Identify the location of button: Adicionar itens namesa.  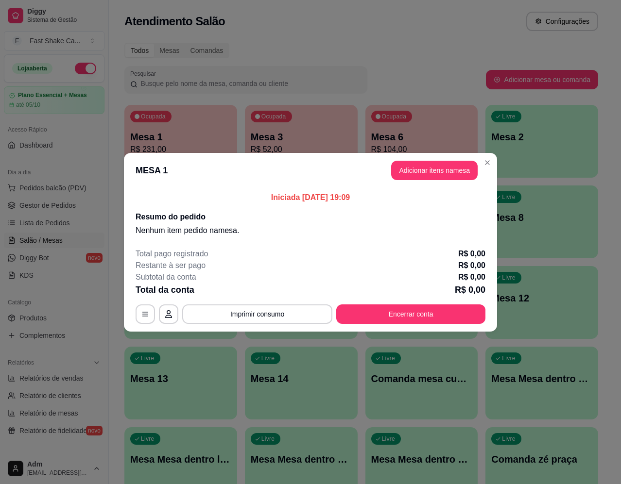
(434, 170).